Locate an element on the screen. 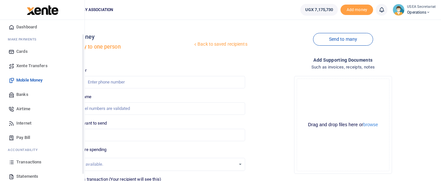  a: Send to many is located at coordinates (343, 39).